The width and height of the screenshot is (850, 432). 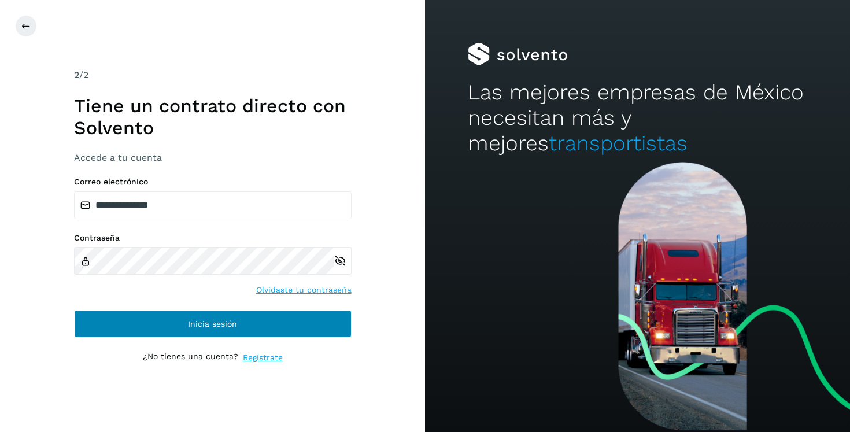 I want to click on button: Inicia sesión, so click(x=213, y=324).